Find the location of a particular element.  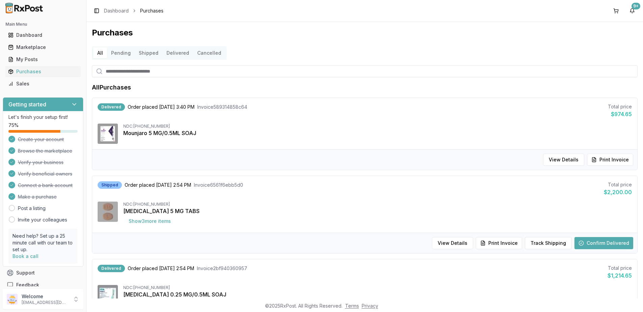

nav: breadcrumb is located at coordinates (134, 11).